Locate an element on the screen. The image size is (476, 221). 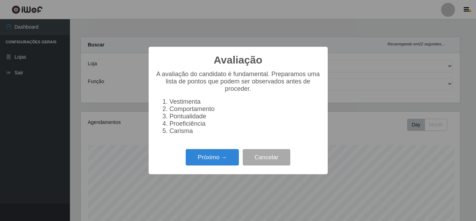
button: Cancelar is located at coordinates (266, 157).